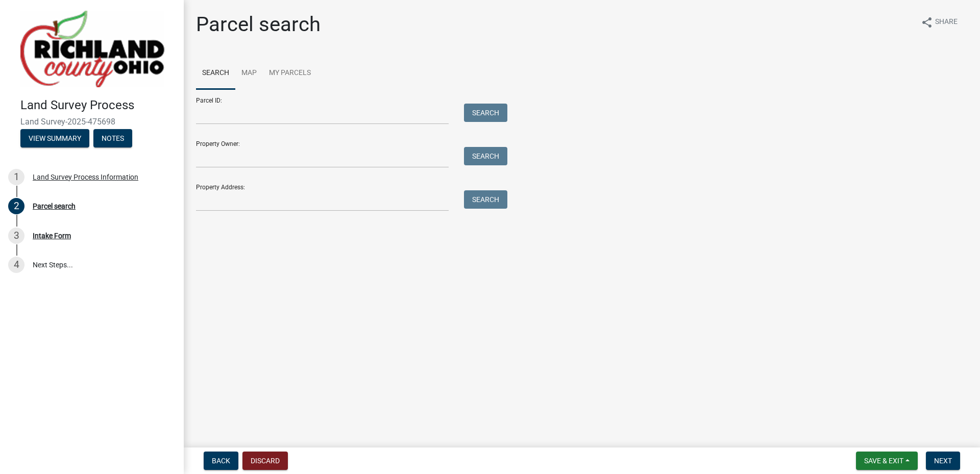  Describe the element at coordinates (946, 22) in the screenshot. I see `span: Share` at that location.